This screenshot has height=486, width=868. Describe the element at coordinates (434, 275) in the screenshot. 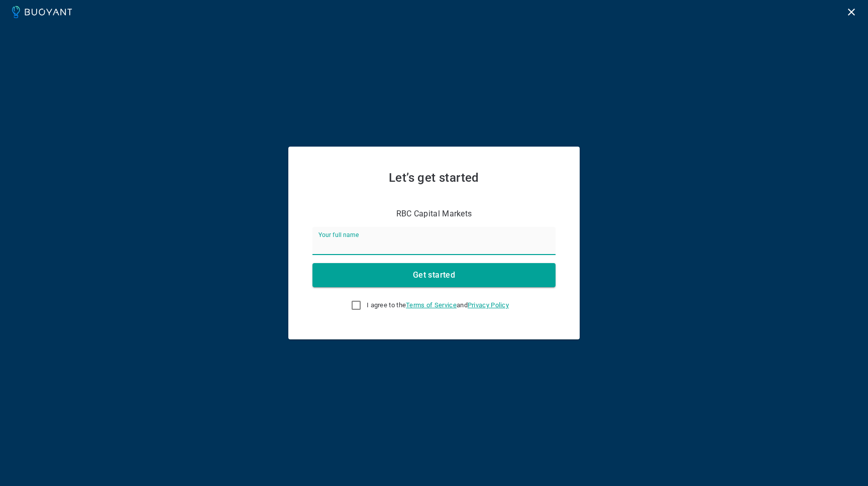

I see `h4: Get started` at that location.